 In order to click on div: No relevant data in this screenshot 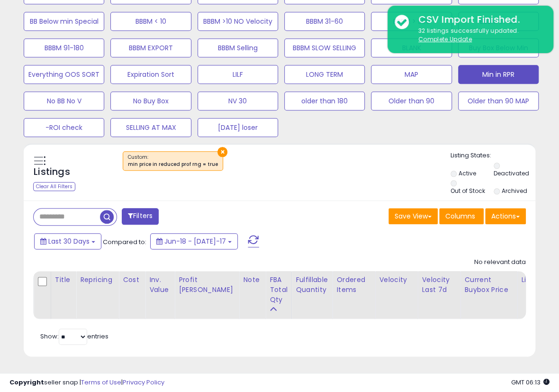, I will do `click(499, 262)`.